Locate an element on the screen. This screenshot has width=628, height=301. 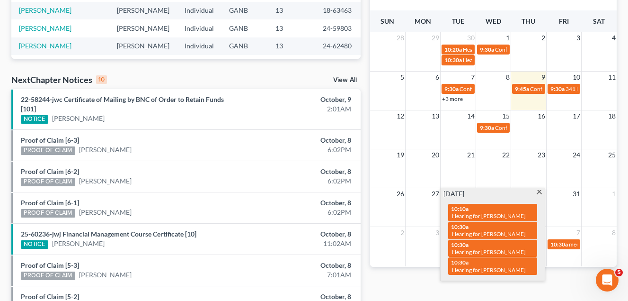
div: 11:02AM is located at coordinates (299, 243).